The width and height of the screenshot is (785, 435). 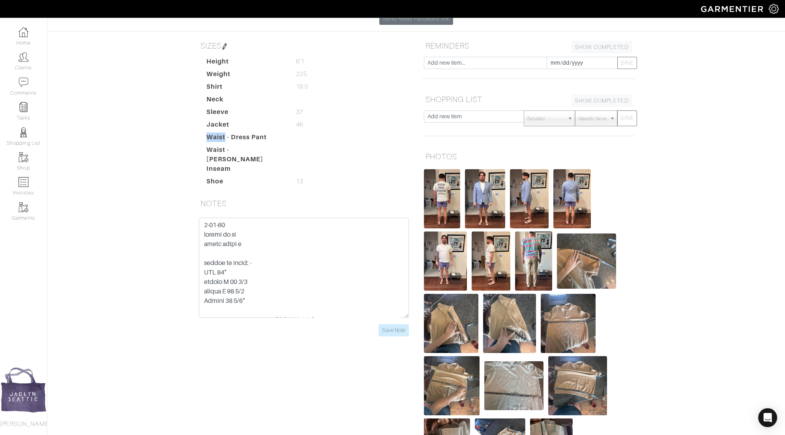 What do you see at coordinates (491, 261) in the screenshot?
I see `img: x6dvxb7eDctzC3Yh4ZanrGYB` at bounding box center [491, 261].